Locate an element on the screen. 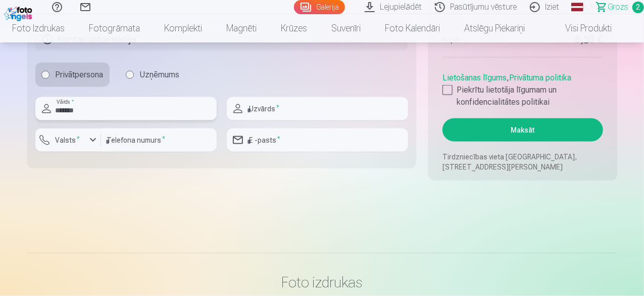  a: Komplekti is located at coordinates (183, 29).